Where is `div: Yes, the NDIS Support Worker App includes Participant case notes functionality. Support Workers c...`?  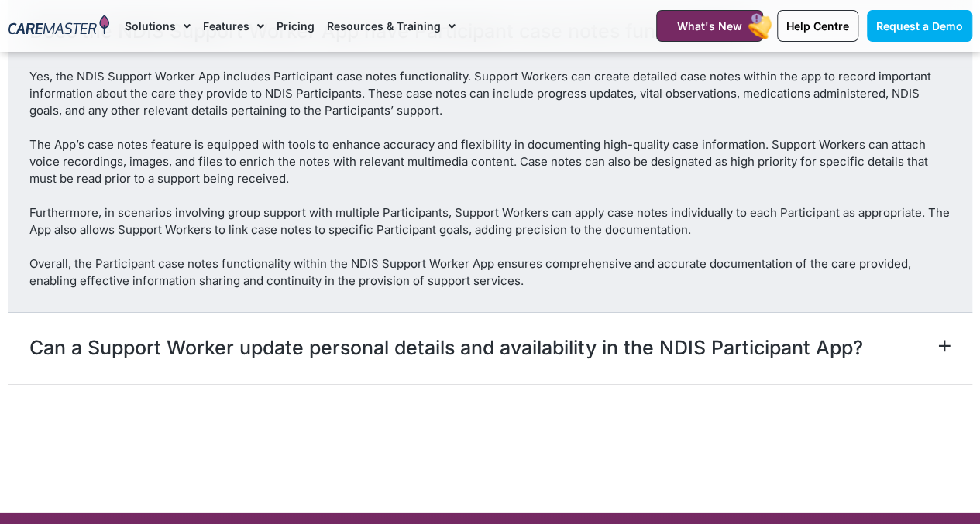
div: Yes, the NDIS Support Worker App includes Participant case notes functionality. Support Workers c... is located at coordinates (490, 94).